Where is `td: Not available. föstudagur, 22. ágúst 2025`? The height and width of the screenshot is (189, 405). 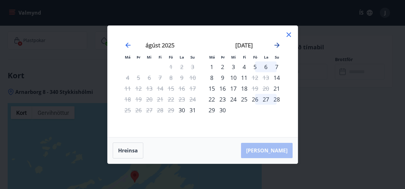
td: Not available. föstudagur, 22. ágúst 2025 is located at coordinates (171, 99).